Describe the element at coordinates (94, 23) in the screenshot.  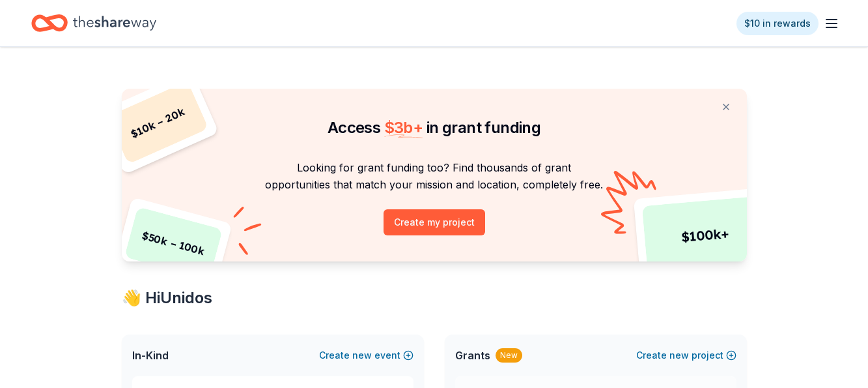
I see `a: Home` at that location.